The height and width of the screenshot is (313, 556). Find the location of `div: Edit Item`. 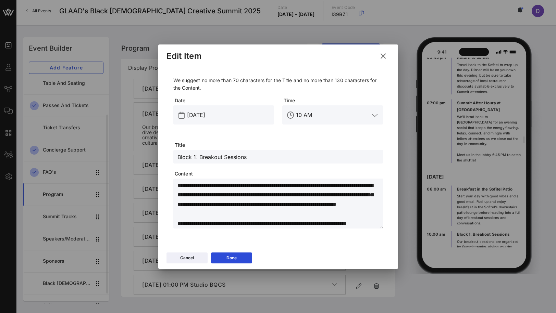

div: Edit Item is located at coordinates (184, 56).